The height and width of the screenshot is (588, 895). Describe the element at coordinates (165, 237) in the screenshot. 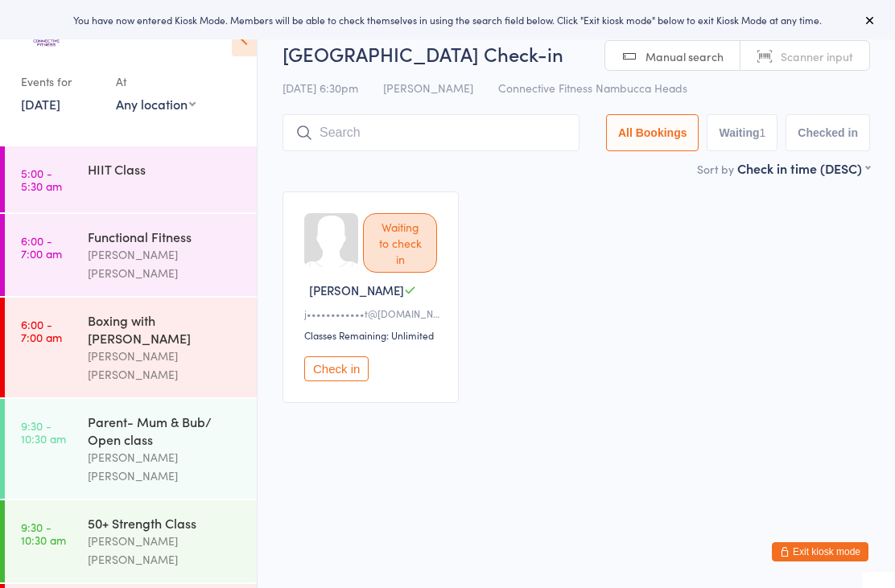

I see `div: Functional Fitness` at that location.